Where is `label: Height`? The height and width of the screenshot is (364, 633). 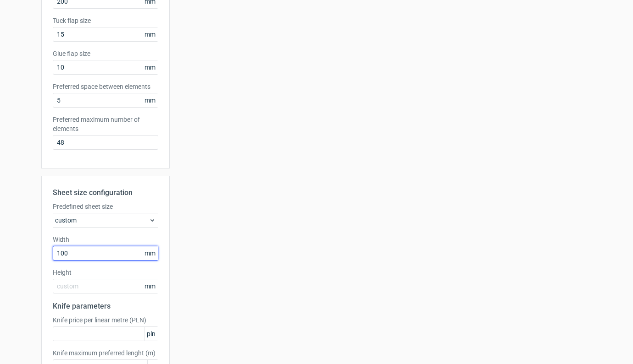
label: Height is located at coordinates (105, 272).